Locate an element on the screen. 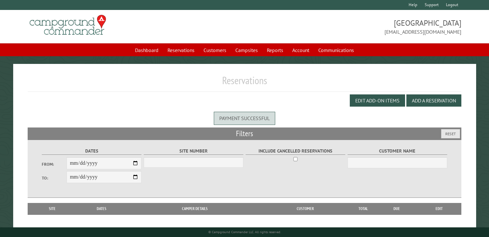 The width and height of the screenshot is (489, 237). button: Add a Reservation is located at coordinates (434, 101).